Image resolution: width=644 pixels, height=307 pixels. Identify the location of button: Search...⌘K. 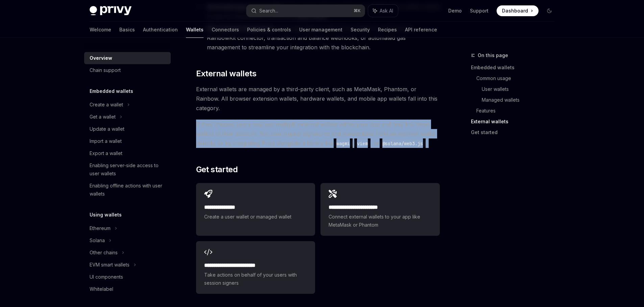
(306, 11).